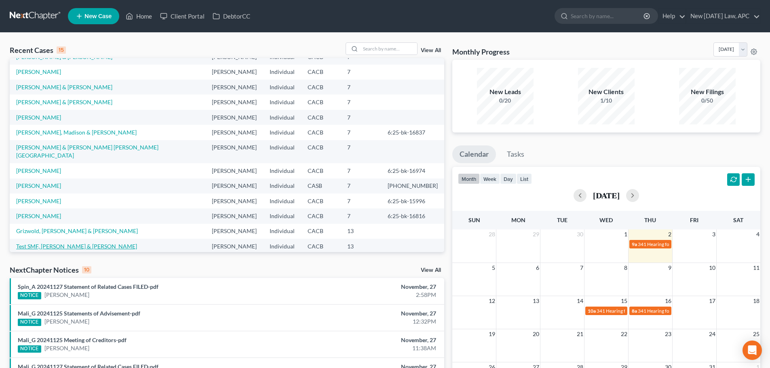 The width and height of the screenshot is (770, 368). What do you see at coordinates (607, 16) in the screenshot?
I see `input: Search by name...` at bounding box center [607, 16].